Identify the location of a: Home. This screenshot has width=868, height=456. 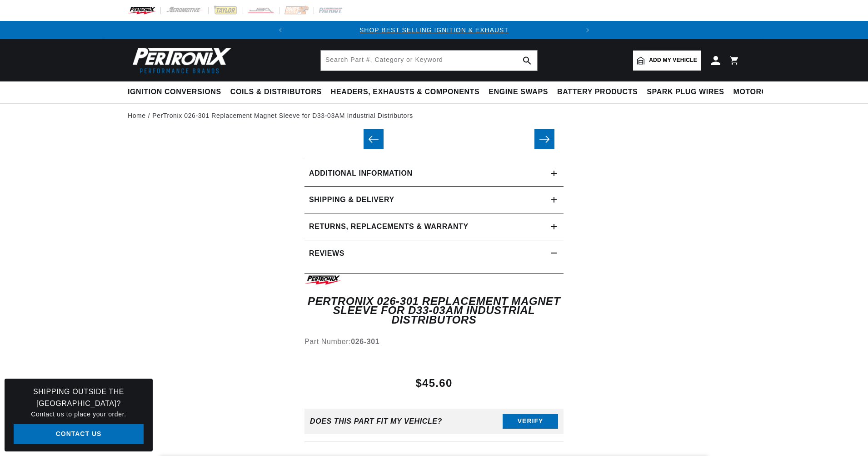
(137, 115).